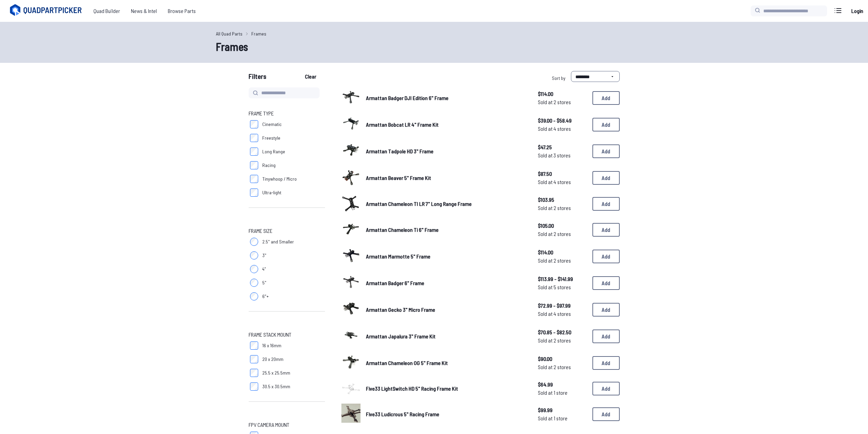 Image resolution: width=868 pixels, height=434 pixels. Describe the element at coordinates (446, 309) in the screenshot. I see `a: Armattan Gecko 3" Micro Frame` at that location.